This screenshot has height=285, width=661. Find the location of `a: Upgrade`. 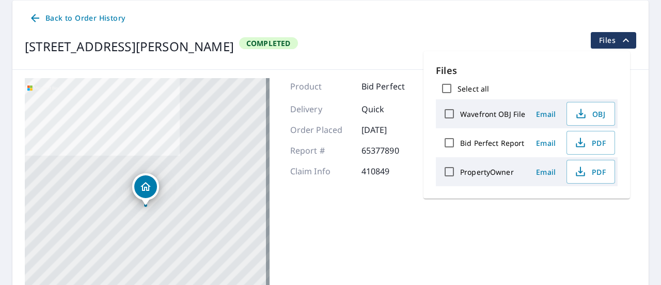

a: Upgrade is located at coordinates (449, 86).